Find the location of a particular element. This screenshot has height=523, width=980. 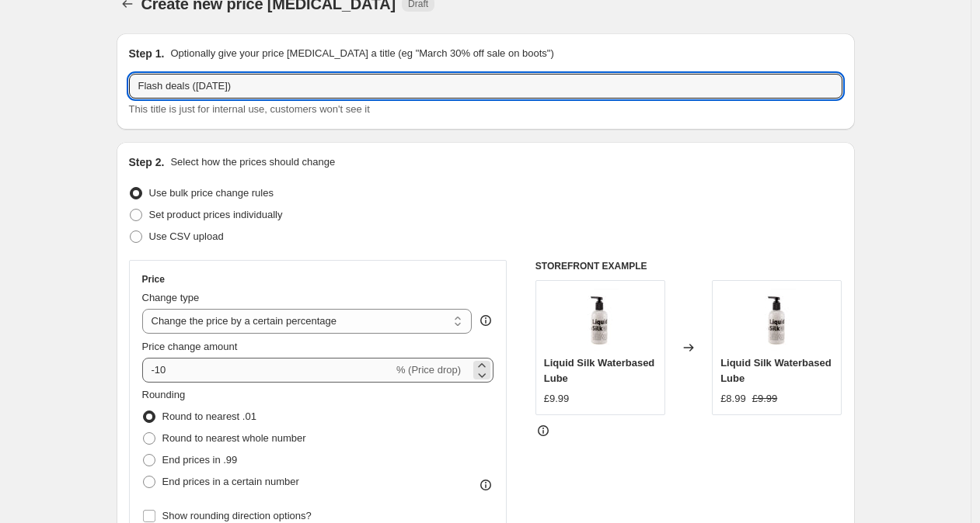

span: Round to nearest .01 is located at coordinates (209, 416).